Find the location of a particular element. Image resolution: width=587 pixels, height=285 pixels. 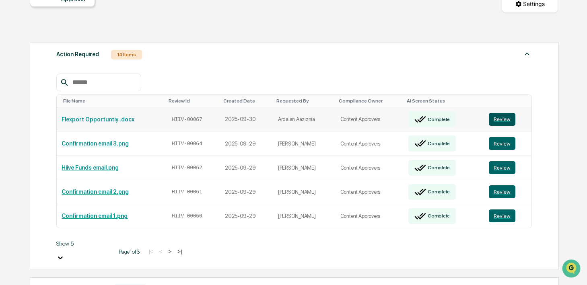

div: We're available if you need us! is located at coordinates (64, 73).